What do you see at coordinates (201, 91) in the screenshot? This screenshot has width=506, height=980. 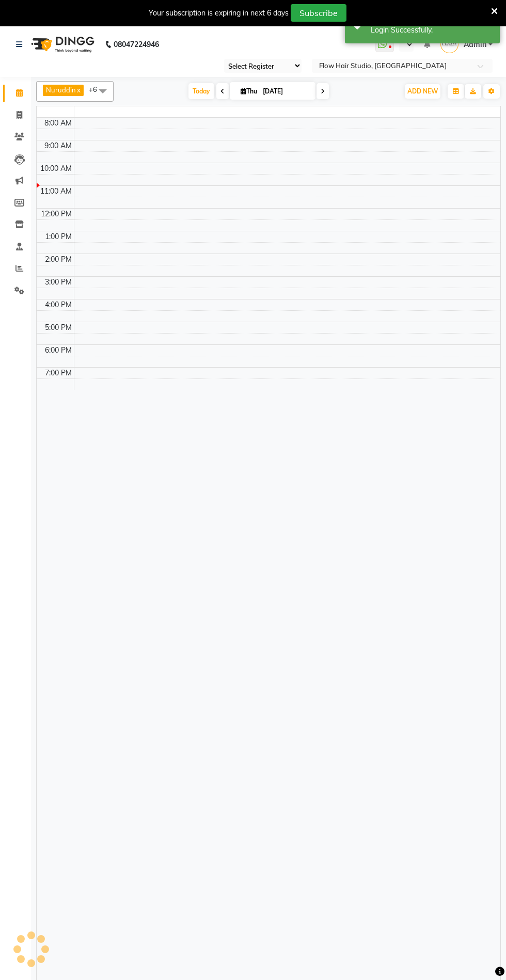 I see `span: Today` at bounding box center [201, 91].